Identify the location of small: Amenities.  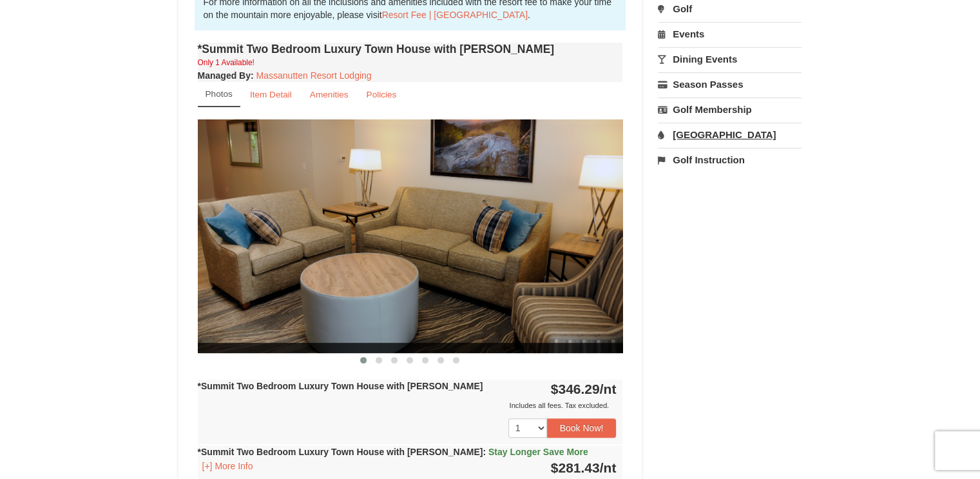
(329, 95).